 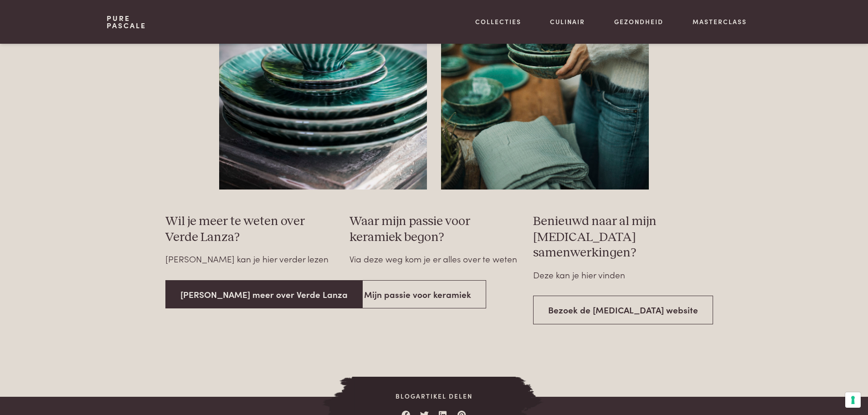 I want to click on a: Culinair, so click(x=567, y=22).